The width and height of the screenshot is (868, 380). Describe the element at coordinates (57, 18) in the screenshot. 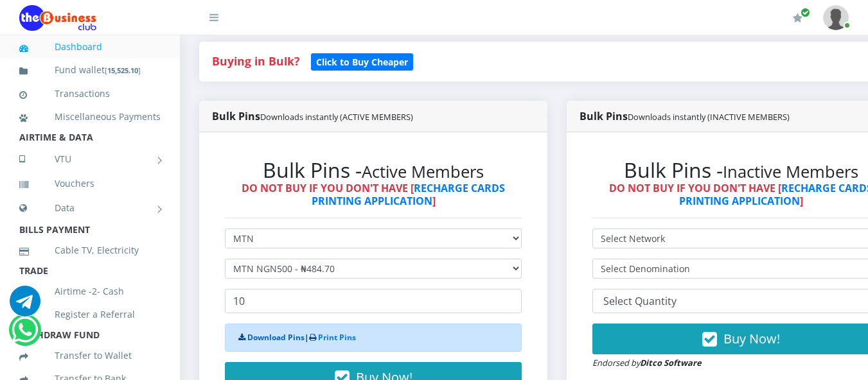

I see `img: Logo` at that location.